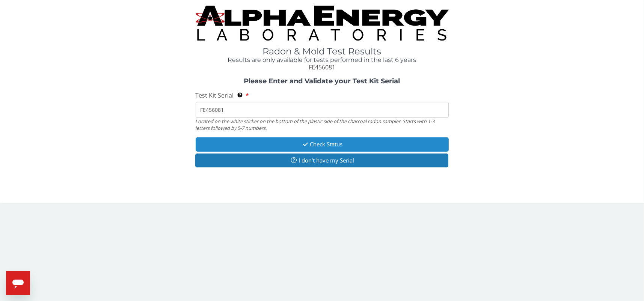  I want to click on h1: Radon & Mold Test Results, so click(322, 52).